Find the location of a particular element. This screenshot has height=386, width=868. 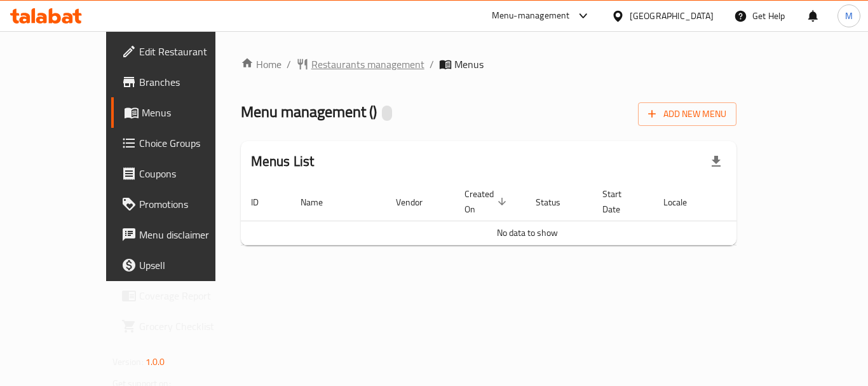

span: Coverage Report is located at coordinates (190, 295).